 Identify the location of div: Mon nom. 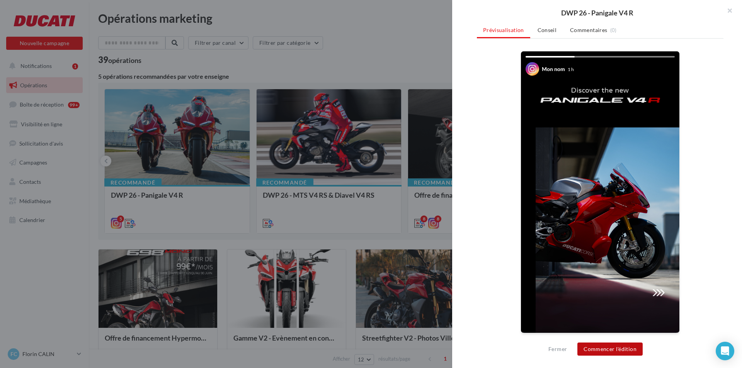
(554, 69).